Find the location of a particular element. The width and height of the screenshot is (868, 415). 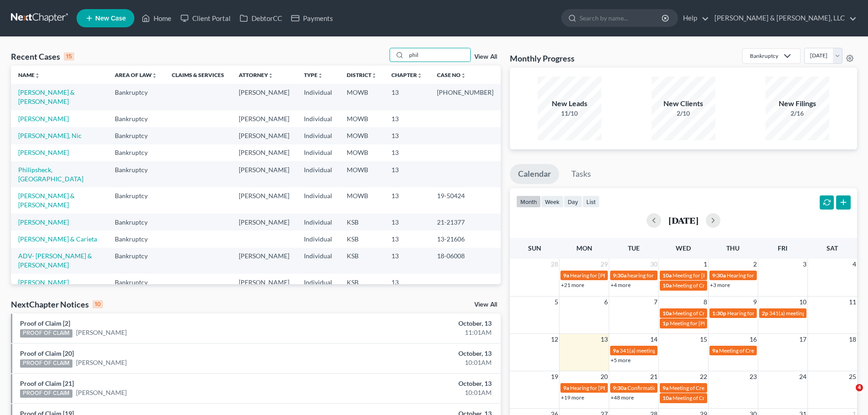

a: DebtorCC is located at coordinates (260, 19).